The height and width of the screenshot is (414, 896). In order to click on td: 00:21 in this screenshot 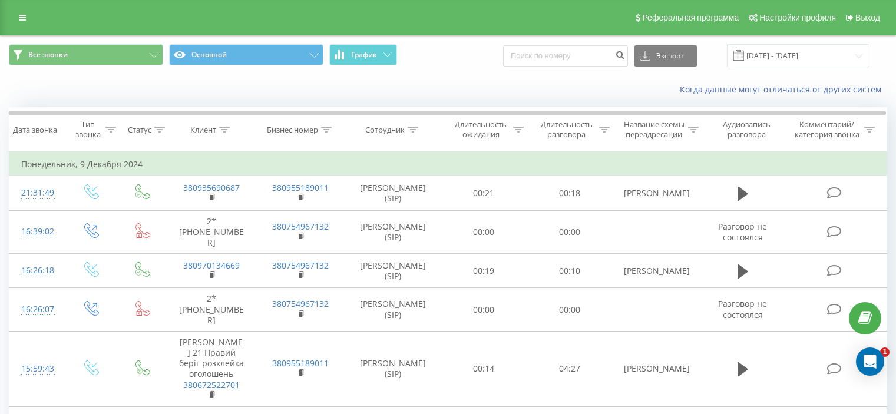, I will do `click(484, 193)`.